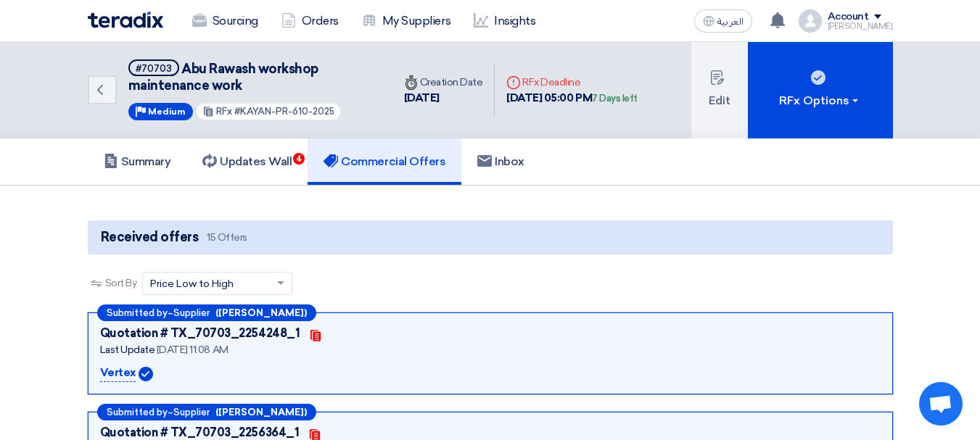 This screenshot has height=440, width=980. What do you see at coordinates (501, 162) in the screenshot?
I see `h5: Inbox` at bounding box center [501, 162].